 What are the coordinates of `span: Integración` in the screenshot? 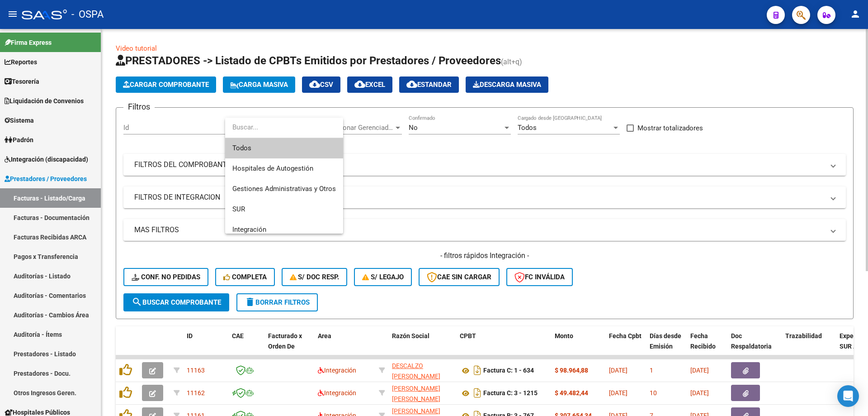 It's located at (249, 229).